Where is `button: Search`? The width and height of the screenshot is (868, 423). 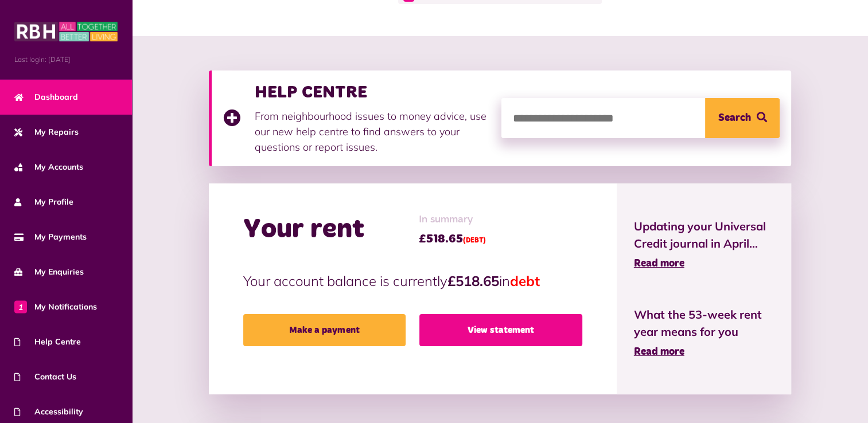 button: Search is located at coordinates (742, 118).